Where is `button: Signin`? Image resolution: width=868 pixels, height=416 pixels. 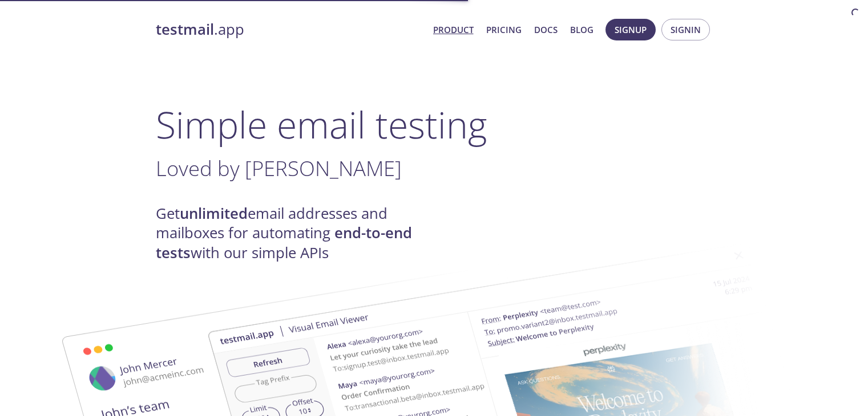
button: Signin is located at coordinates (686, 30).